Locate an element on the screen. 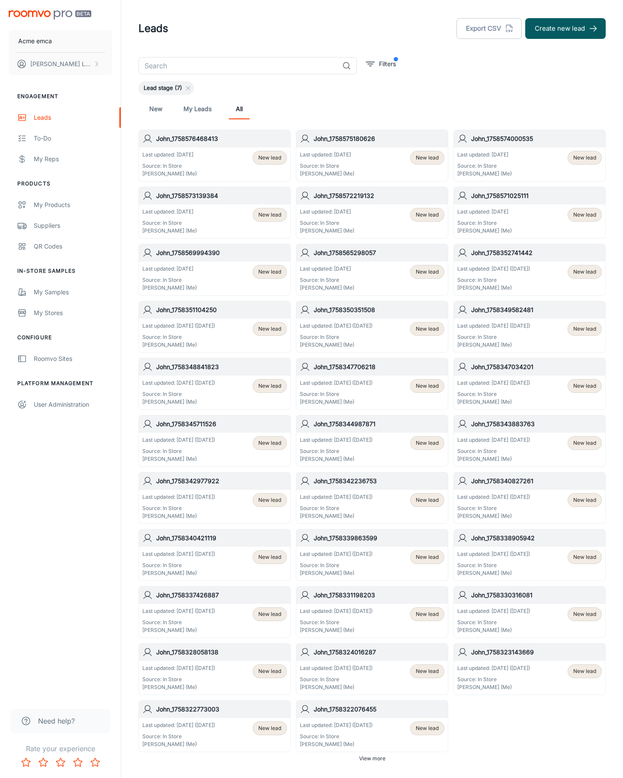 The width and height of the screenshot is (623, 778). h6: John_1758571025111 is located at coordinates (536, 196).